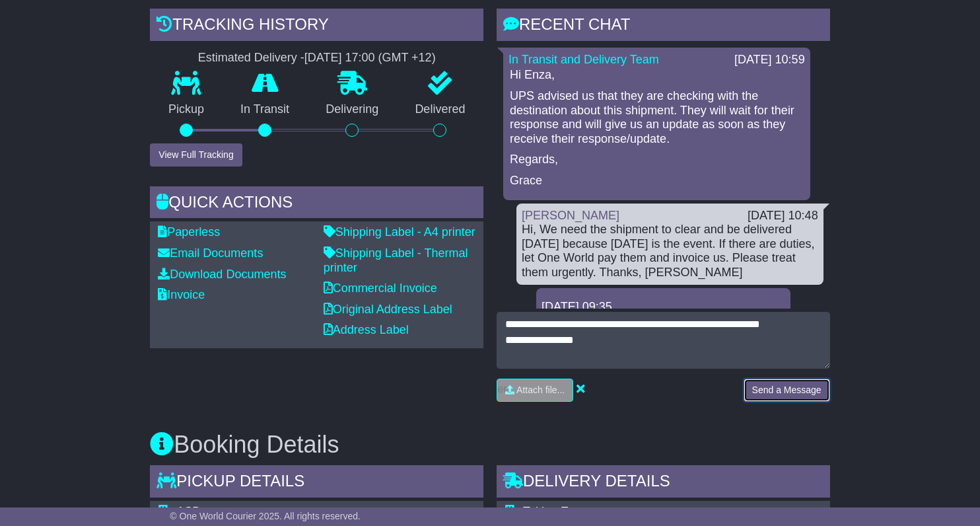 Image resolution: width=980 pixels, height=526 pixels. Describe the element at coordinates (265, 110) in the screenshot. I see `p: In Transit` at that location.